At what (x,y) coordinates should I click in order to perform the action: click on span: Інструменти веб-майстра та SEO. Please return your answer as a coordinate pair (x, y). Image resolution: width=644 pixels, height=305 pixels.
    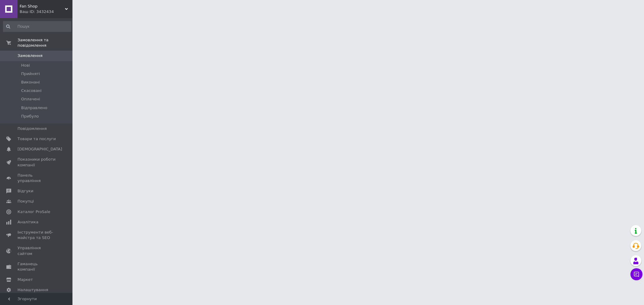
    Looking at the image, I should click on (37, 235).